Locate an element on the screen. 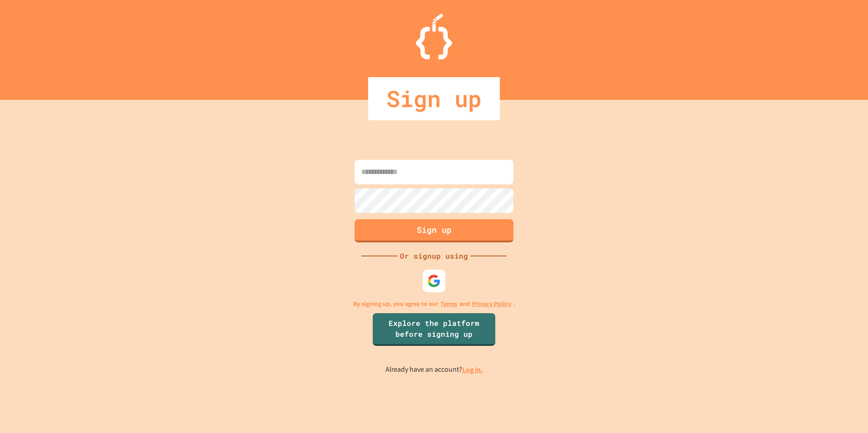  a: Explore the platform before signing up is located at coordinates (434, 330).